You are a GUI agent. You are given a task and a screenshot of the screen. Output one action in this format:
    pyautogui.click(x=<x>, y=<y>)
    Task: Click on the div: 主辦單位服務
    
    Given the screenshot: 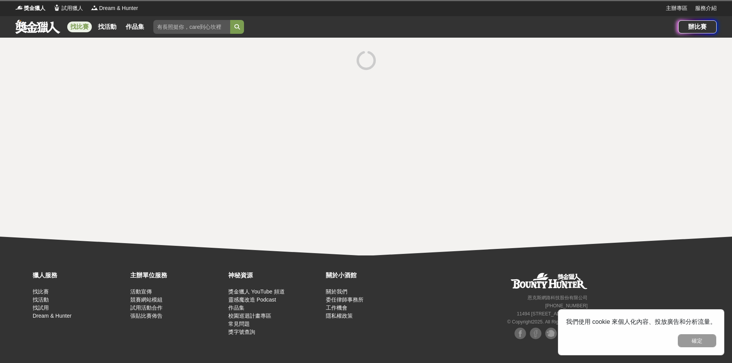 What is the action you would take?
    pyautogui.click(x=177, y=275)
    